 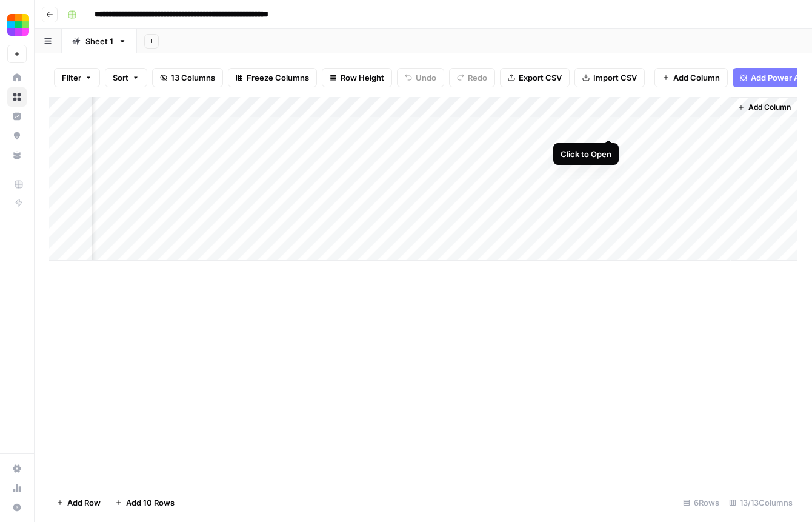 What do you see at coordinates (426, 78) in the screenshot?
I see `span: Undo` at bounding box center [426, 78].